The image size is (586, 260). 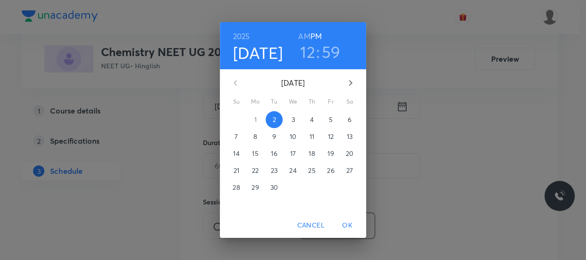 I want to click on button: 9, so click(x=274, y=137).